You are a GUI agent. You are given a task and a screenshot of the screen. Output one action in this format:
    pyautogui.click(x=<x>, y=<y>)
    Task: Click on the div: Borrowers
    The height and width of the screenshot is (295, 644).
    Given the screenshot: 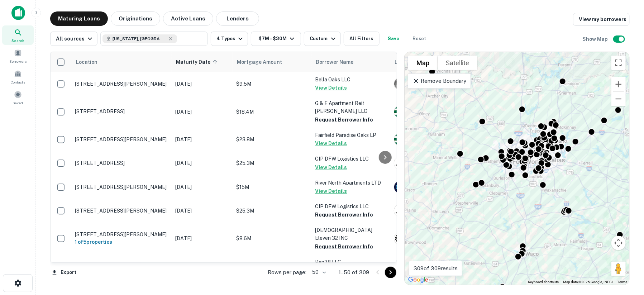 What is the action you would take?
    pyautogui.click(x=18, y=56)
    